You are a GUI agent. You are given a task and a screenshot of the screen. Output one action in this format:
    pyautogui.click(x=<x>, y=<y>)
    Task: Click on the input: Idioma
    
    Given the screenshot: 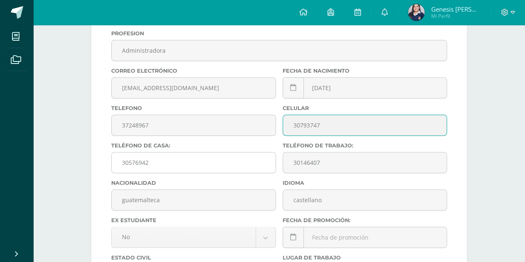 What is the action you would take?
    pyautogui.click(x=365, y=200)
    